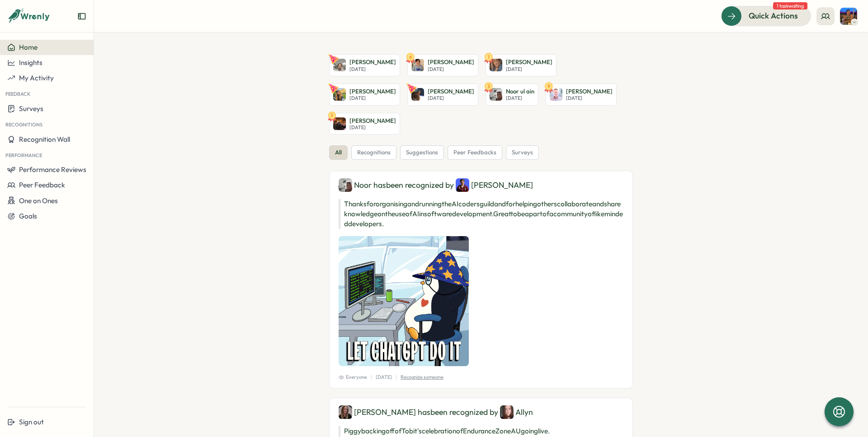  I want to click on img: Henry Dennis, so click(462, 186).